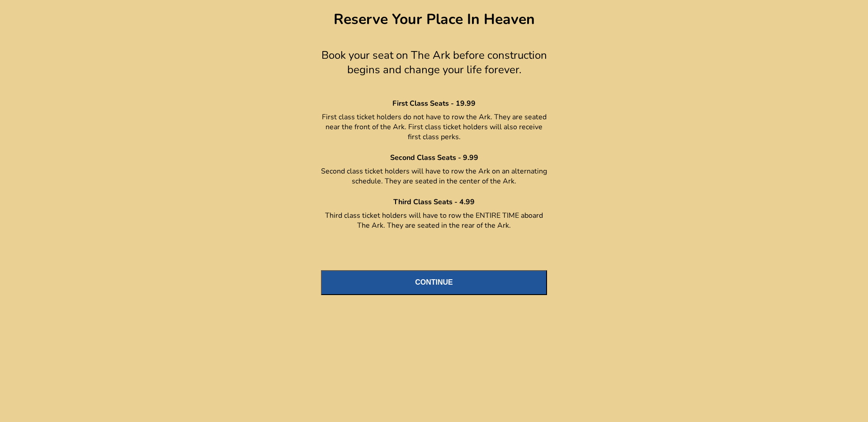 This screenshot has width=868, height=422. I want to click on button: CONTINUE, so click(434, 282).